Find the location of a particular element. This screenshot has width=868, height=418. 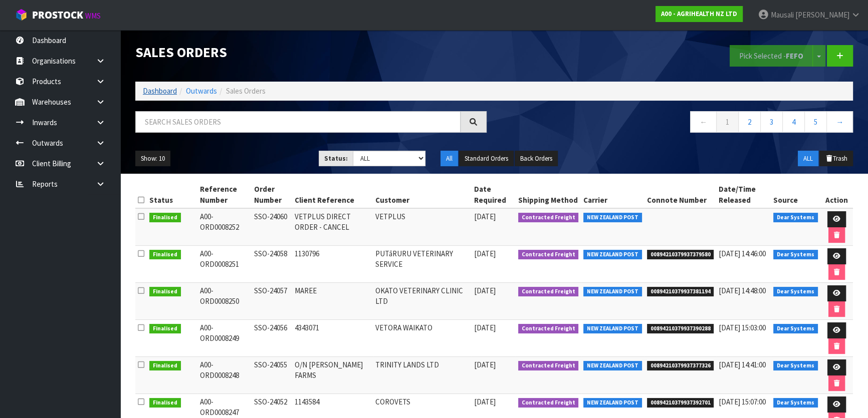

th: Source is located at coordinates (795, 195).